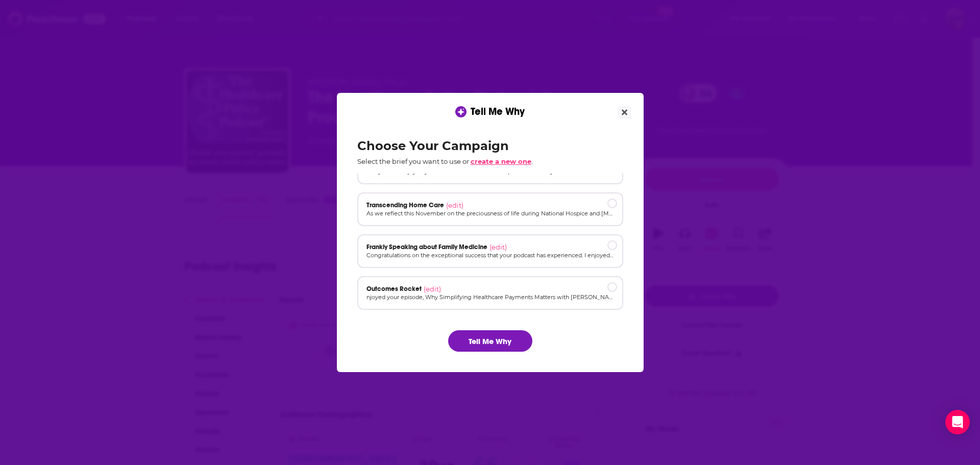  Describe the element at coordinates (490, 145) in the screenshot. I see `h2: Choose Your Campaign` at that location.